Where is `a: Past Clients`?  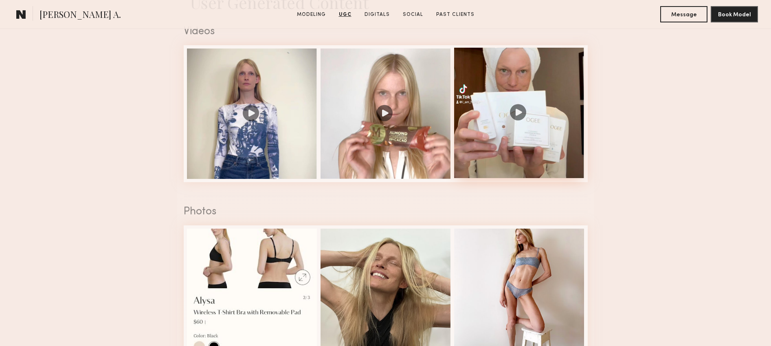
a: Past Clients is located at coordinates (455, 15).